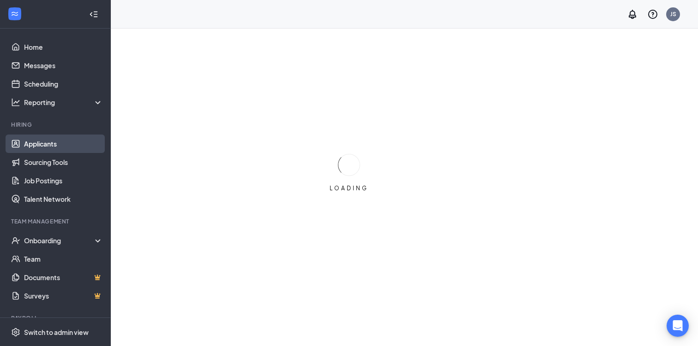  What do you see at coordinates (673, 14) in the screenshot?
I see `div: JS` at bounding box center [673, 14].